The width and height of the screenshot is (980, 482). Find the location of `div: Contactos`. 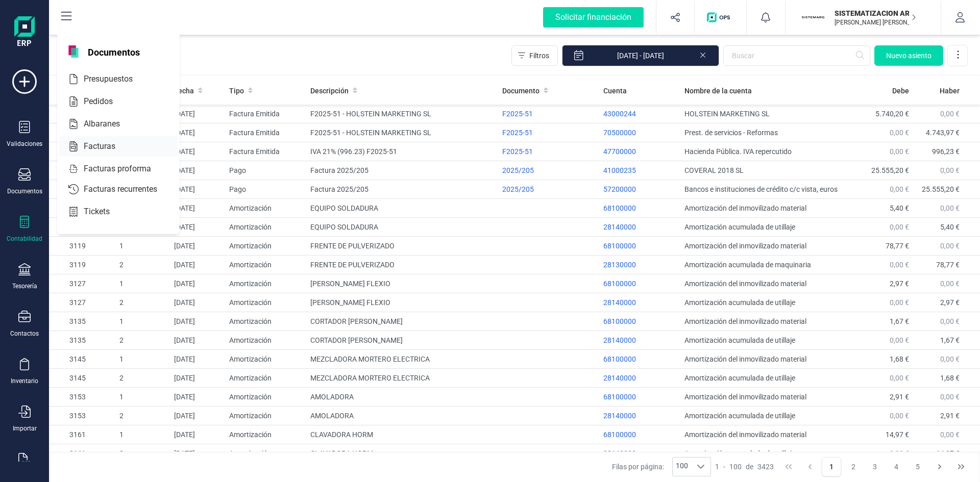

div: Contactos is located at coordinates (24, 334).